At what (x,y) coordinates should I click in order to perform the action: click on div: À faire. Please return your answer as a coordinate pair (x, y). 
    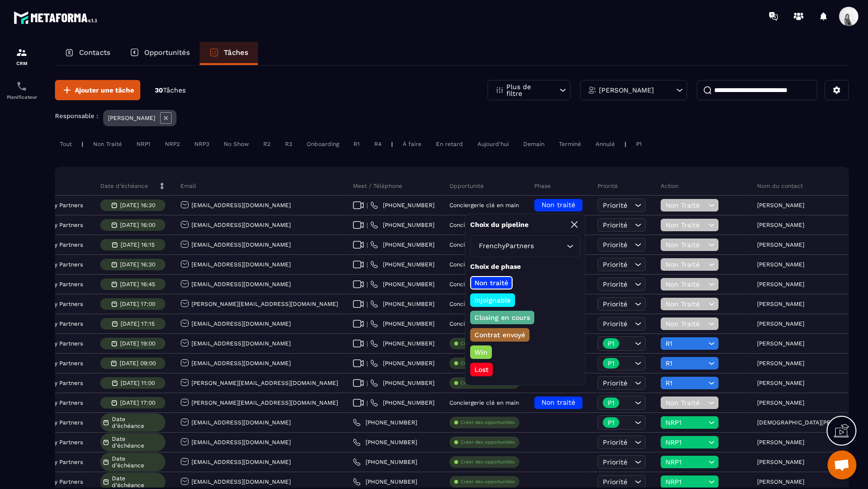
    Looking at the image, I should click on (412, 144).